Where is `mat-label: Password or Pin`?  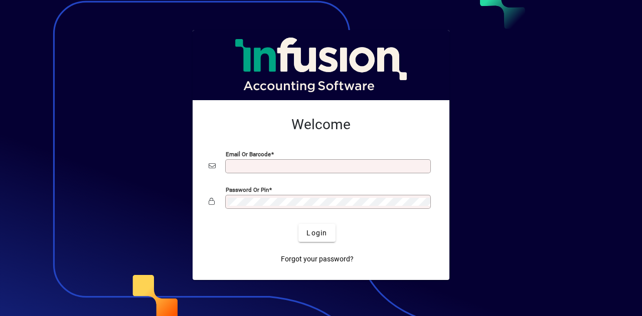
mat-label: Password or Pin is located at coordinates (247, 190).